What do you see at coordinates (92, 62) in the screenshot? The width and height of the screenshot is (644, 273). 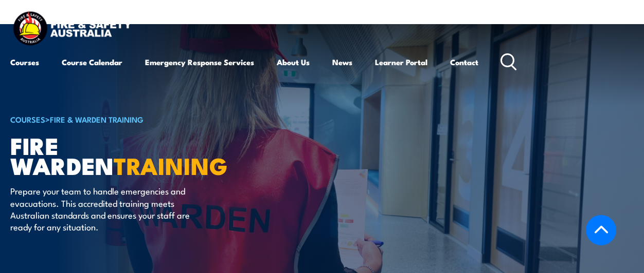 I see `a: Course Calendar` at bounding box center [92, 62].